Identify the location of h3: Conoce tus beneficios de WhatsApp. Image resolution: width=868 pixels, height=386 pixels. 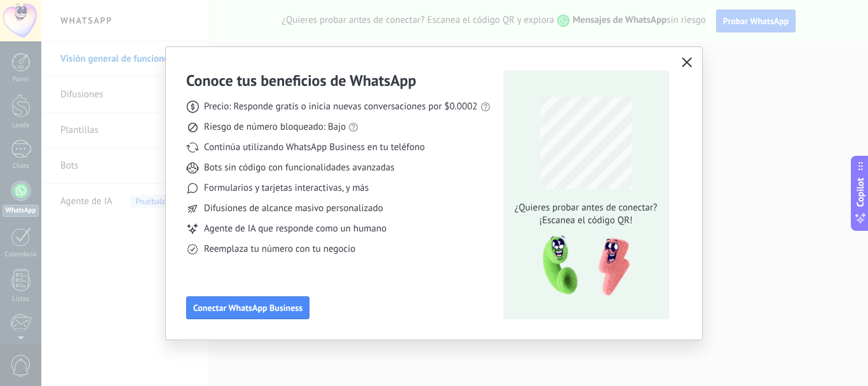
(301, 80).